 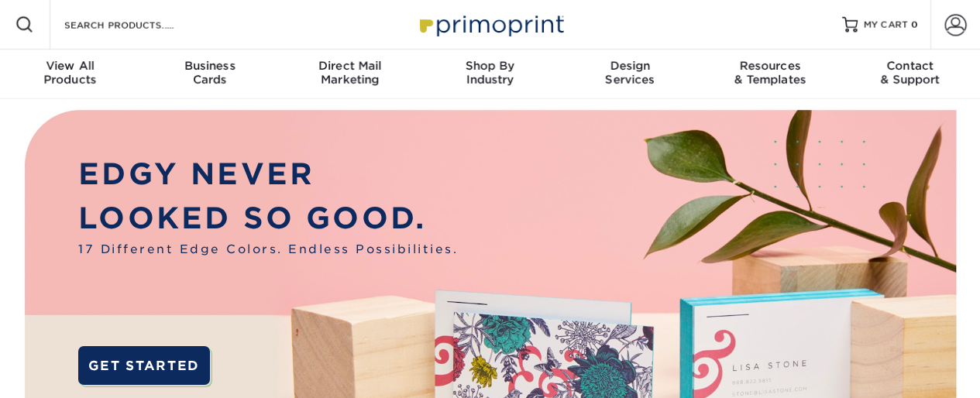 I want to click on span: Resources, so click(x=770, y=66).